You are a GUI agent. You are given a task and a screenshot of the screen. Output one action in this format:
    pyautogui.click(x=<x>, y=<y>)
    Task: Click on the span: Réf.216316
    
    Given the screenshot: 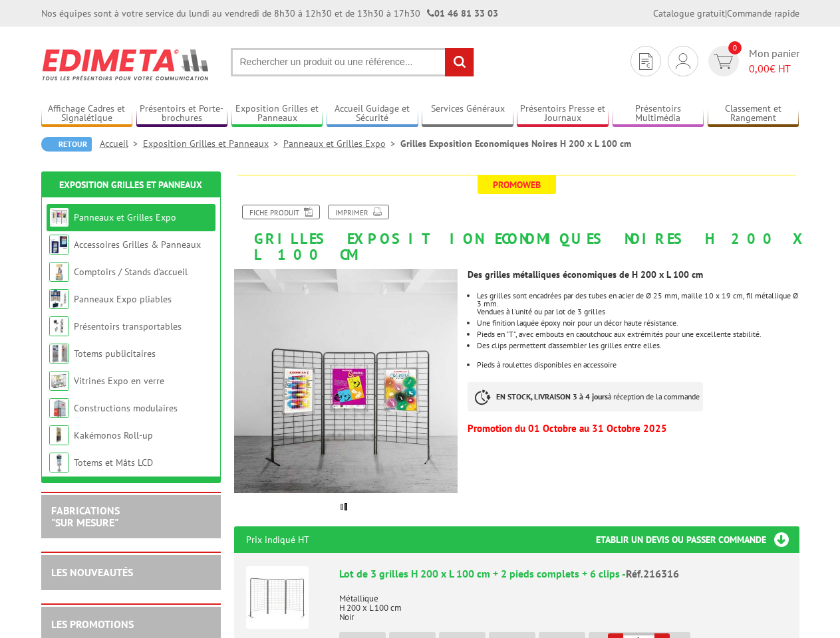 What is the action you would take?
    pyautogui.click(x=652, y=573)
    